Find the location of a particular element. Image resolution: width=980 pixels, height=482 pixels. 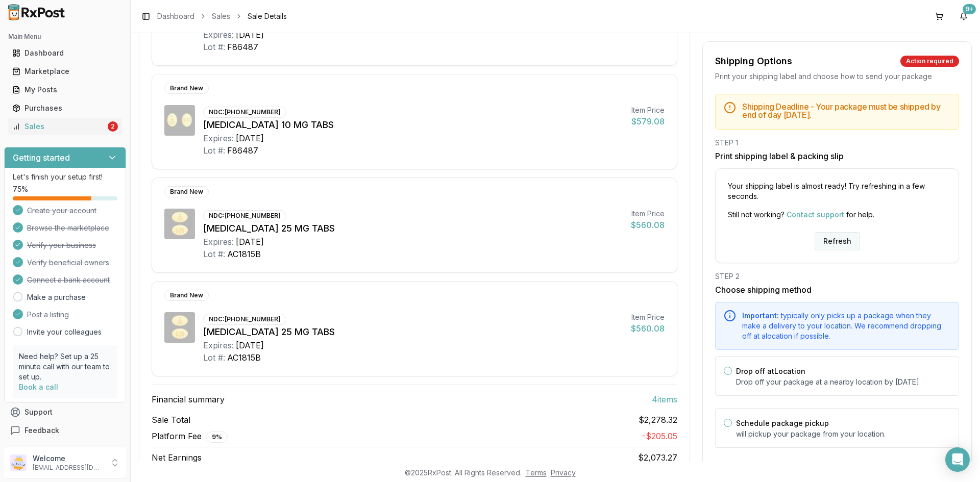

div: typically only picks up a package when they make a delivery to your location. We recommend droppi... is located at coordinates (846, 326).